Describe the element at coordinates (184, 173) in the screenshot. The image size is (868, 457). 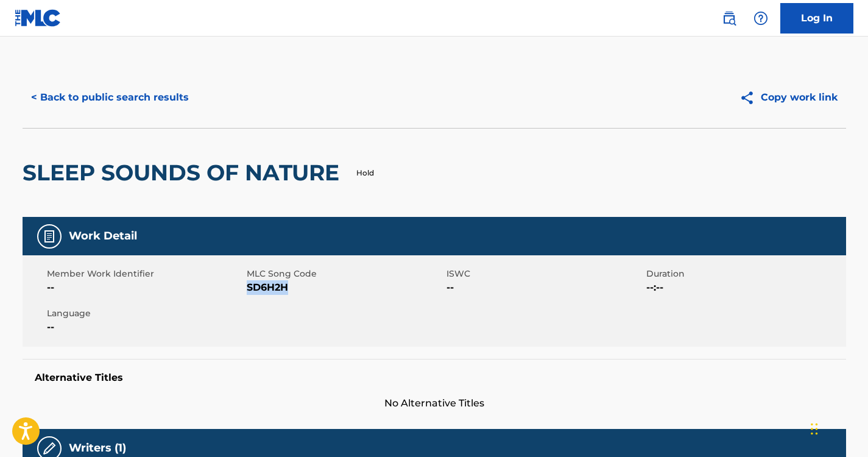
I see `h2: SLEEP SOUNDS OF NATURE` at that location.